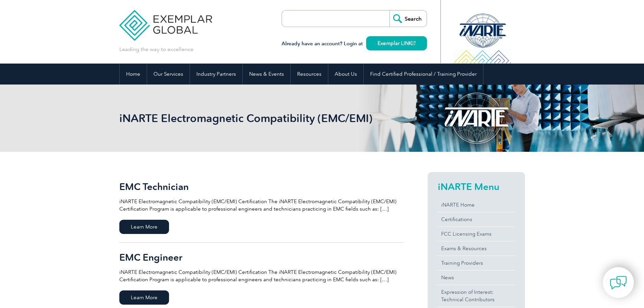  Describe the element at coordinates (397, 43) in the screenshot. I see `a: Exemplar LINK` at that location.